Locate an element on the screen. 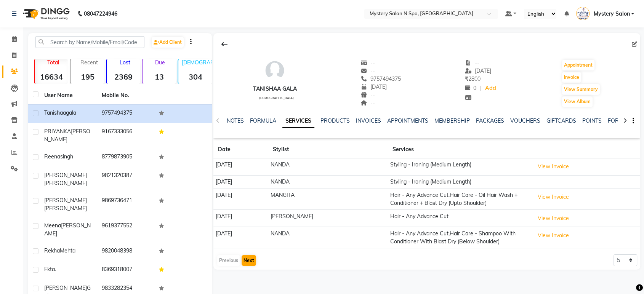 The height and width of the screenshot is (294, 644). span: Ekta is located at coordinates (50, 269).